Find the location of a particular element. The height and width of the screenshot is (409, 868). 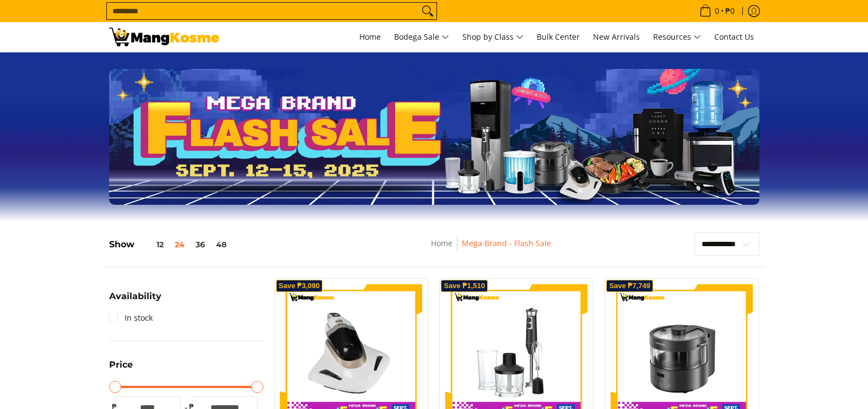

button: Search is located at coordinates (428, 11).